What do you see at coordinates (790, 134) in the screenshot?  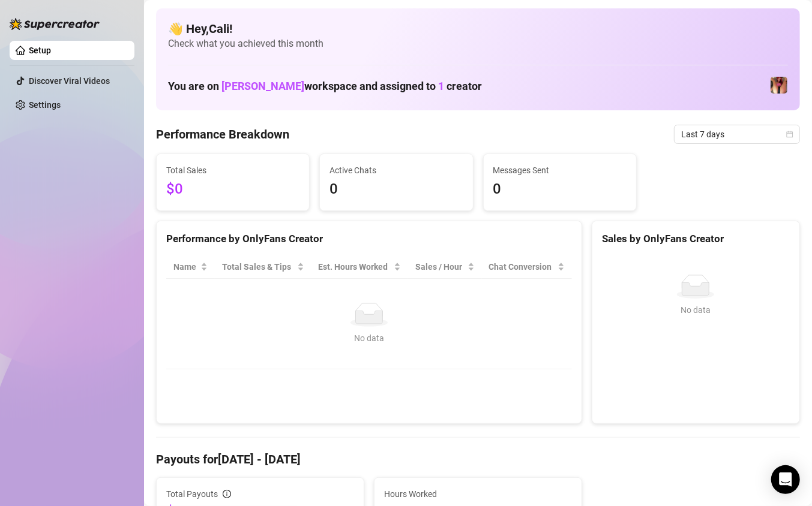 I see `span: calendar` at bounding box center [790, 134].